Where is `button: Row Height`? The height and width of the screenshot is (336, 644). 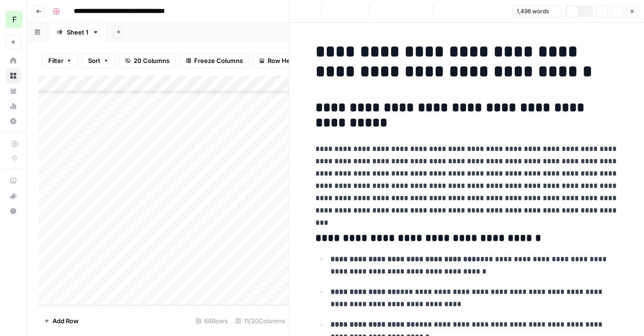 button: Row Height is located at coordinates (280, 60).